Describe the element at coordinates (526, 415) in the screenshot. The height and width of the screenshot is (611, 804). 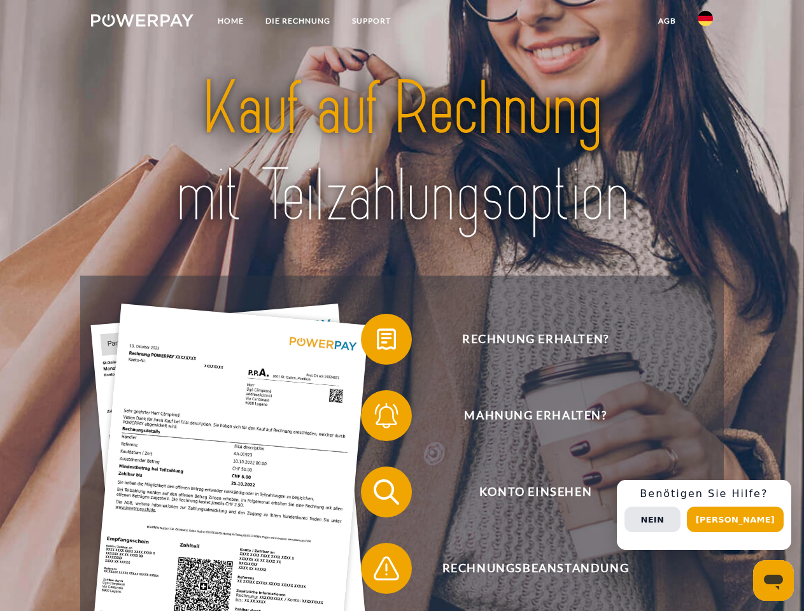
I see `a: Mahnung erhalten?` at that location.